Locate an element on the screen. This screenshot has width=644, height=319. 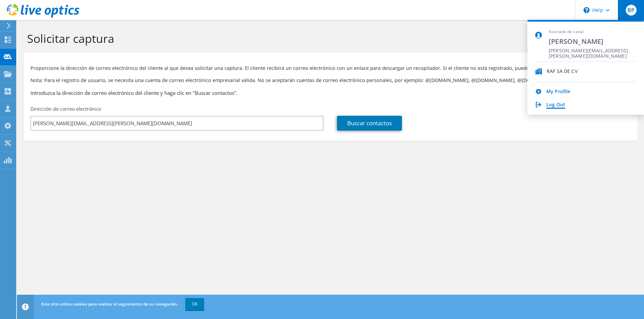
span: BP is located at coordinates (631, 10).